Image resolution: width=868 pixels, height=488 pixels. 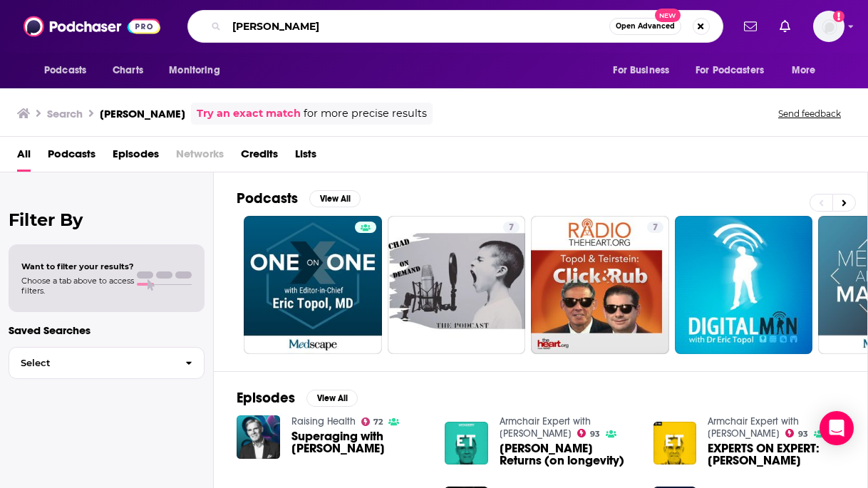 What do you see at coordinates (106, 220) in the screenshot?
I see `h2: Filter By` at bounding box center [106, 220].